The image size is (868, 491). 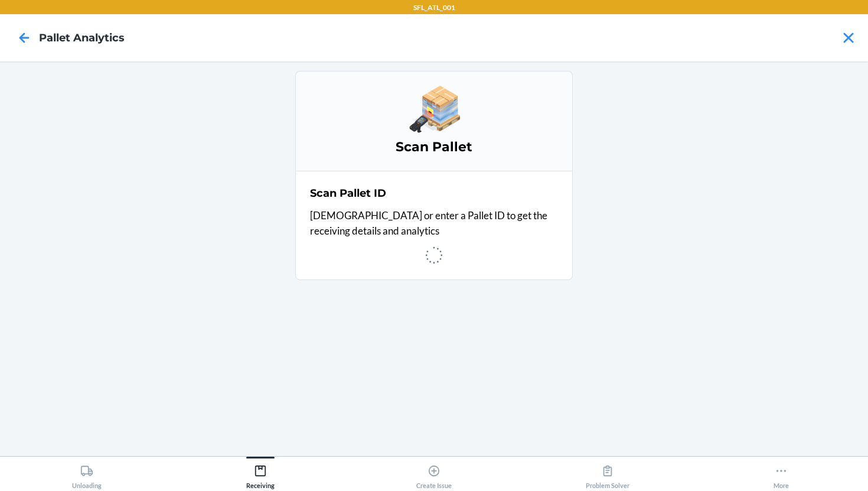 I want to click on button: Receiving, so click(x=261, y=472).